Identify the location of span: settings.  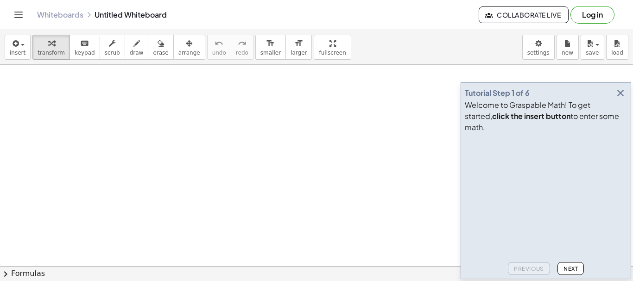
(539, 53).